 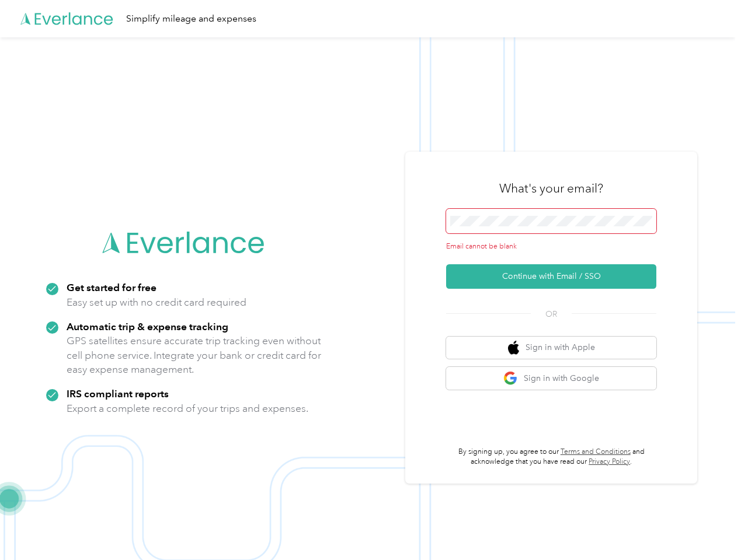 What do you see at coordinates (609, 461) in the screenshot?
I see `a: Privacy Policy` at bounding box center [609, 461].